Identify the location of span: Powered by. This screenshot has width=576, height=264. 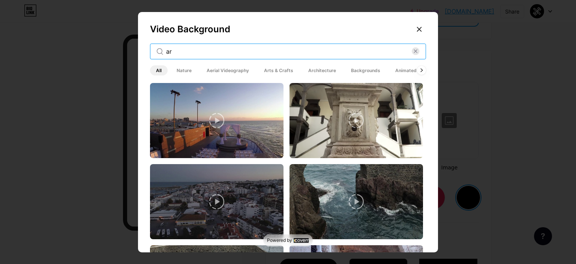
(280, 240).